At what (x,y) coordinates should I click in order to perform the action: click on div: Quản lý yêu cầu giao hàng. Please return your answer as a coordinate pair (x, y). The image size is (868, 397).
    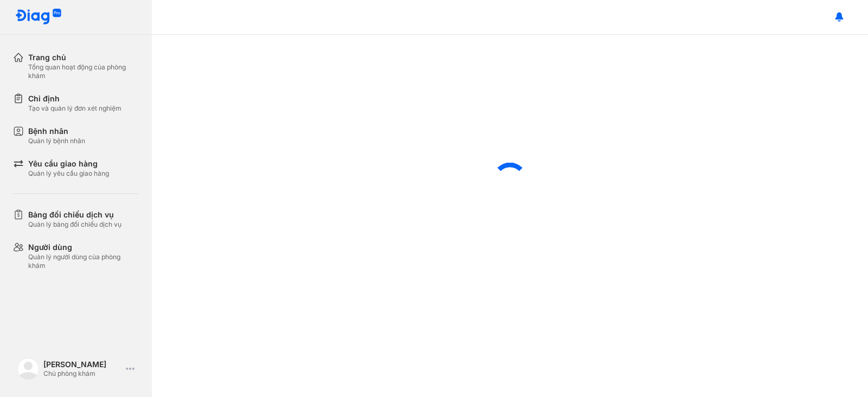
    Looking at the image, I should click on (68, 174).